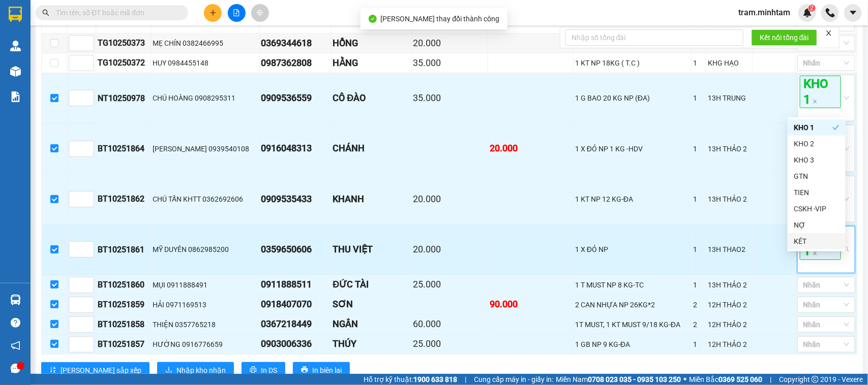 This screenshot has width=868, height=385. I want to click on span: question-circle, so click(15, 322).